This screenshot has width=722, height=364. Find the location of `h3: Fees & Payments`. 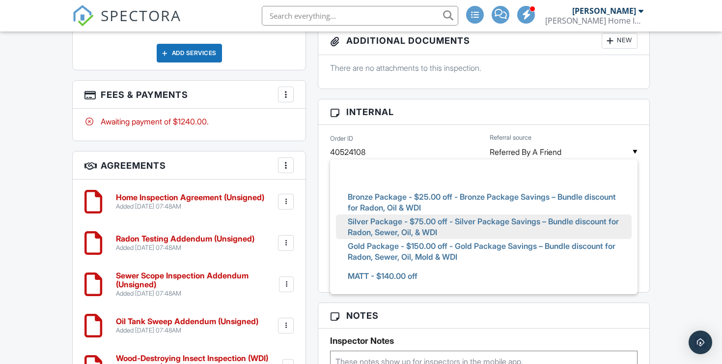

h3: Fees & Payments is located at coordinates (189, 94).